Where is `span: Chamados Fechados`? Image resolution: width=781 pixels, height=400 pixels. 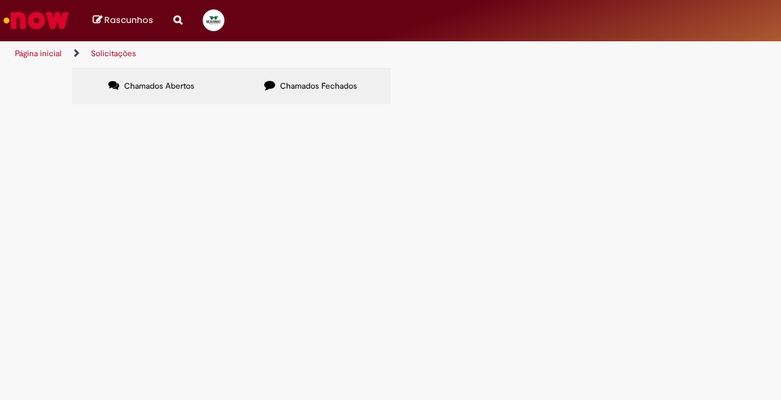
span: Chamados Fechados is located at coordinates (318, 86).